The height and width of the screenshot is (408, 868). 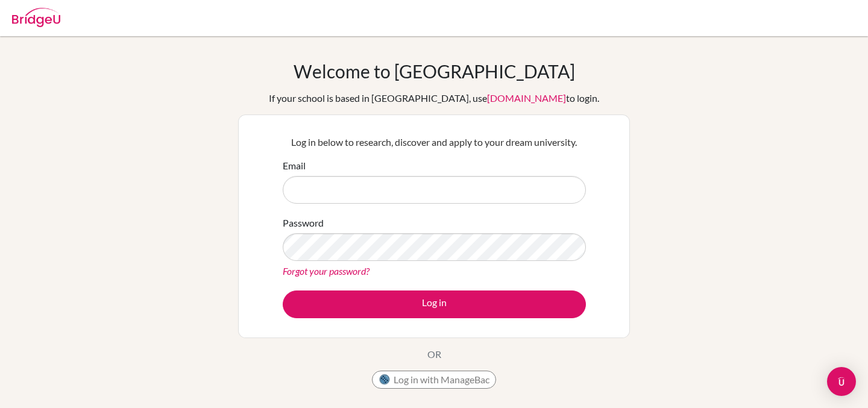 I want to click on button: Log in with ManageBac, so click(x=434, y=380).